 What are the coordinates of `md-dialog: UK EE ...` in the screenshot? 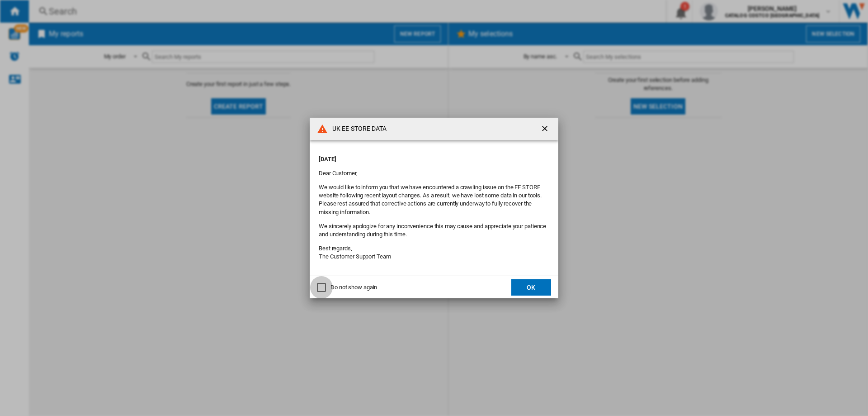 It's located at (434, 208).